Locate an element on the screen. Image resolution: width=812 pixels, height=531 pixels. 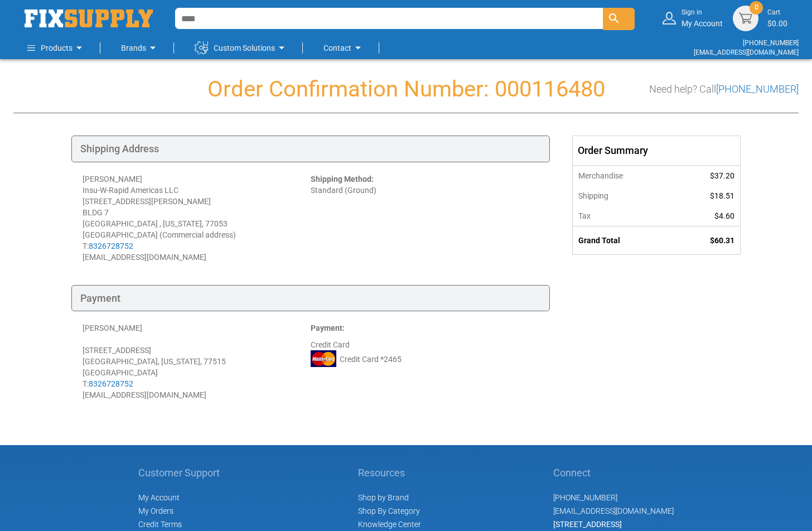
a: Brands is located at coordinates (140, 48).